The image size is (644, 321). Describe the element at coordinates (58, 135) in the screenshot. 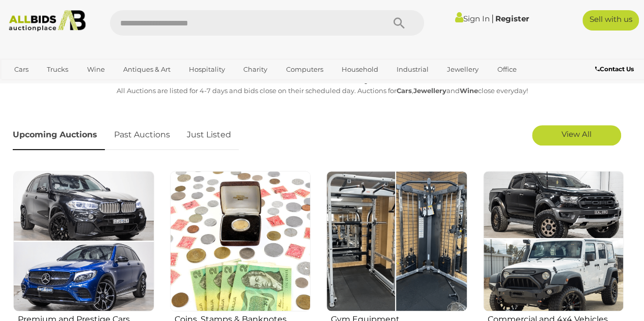

I see `a: Upcoming Auctions` at that location.